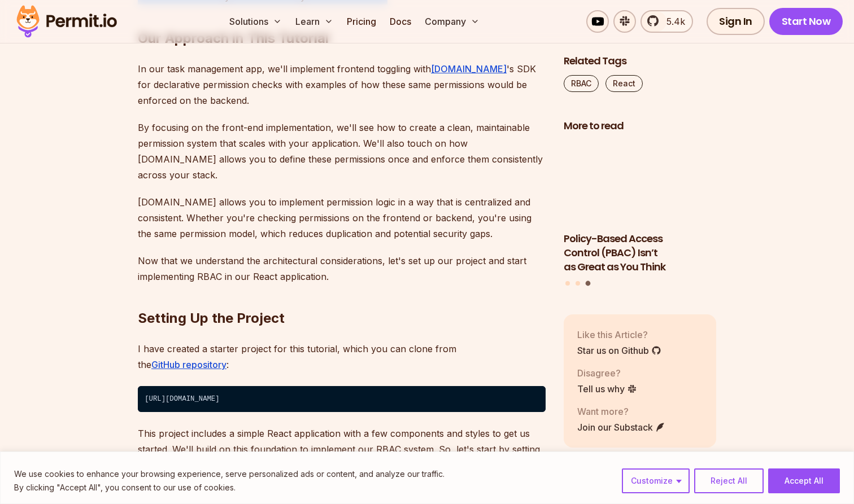 The height and width of the screenshot is (504, 854). What do you see at coordinates (342, 85) in the screenshot?
I see `p: In our task management app, we'll implement frontend toggling with 's SDK for declarative permiss...` at bounding box center [342, 85].